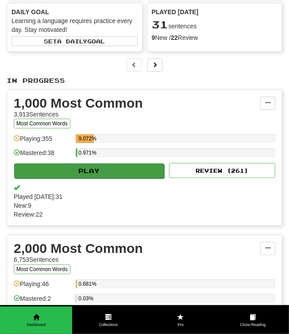 This screenshot has height=334, width=289. What do you see at coordinates (89, 171) in the screenshot?
I see `button: Play` at bounding box center [89, 171].